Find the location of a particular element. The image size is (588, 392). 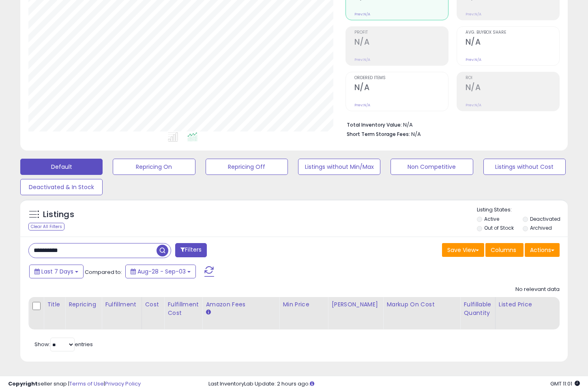

div: No relevant data is located at coordinates (537, 289).